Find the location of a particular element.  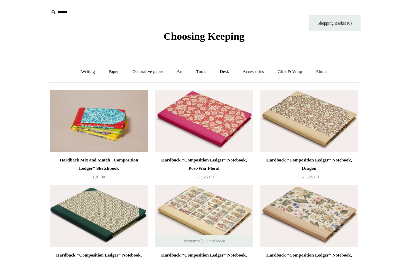

a: Shopping Basket (0) is located at coordinates (334, 23).